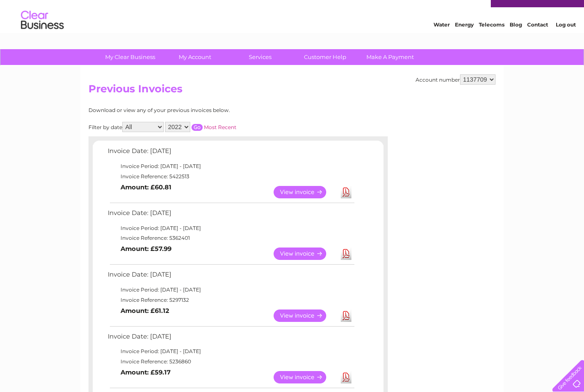 The image size is (584, 392). What do you see at coordinates (390, 57) in the screenshot?
I see `a: Make A Payment` at bounding box center [390, 57].